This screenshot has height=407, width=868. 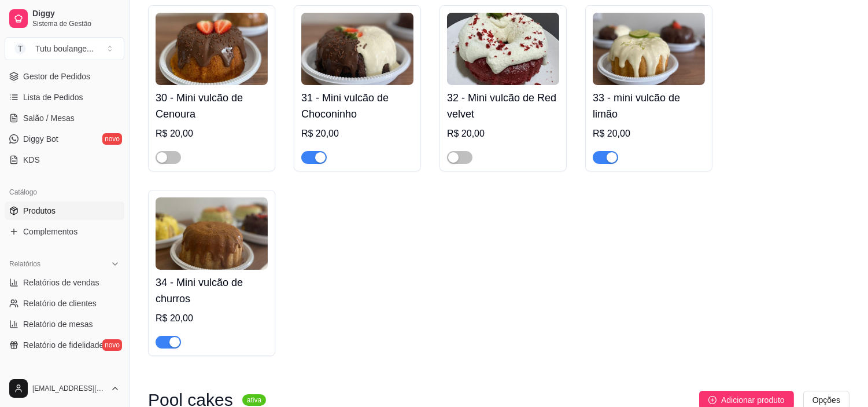 What do you see at coordinates (49, 118) in the screenshot?
I see `span: Salão / Mesas` at bounding box center [49, 118].